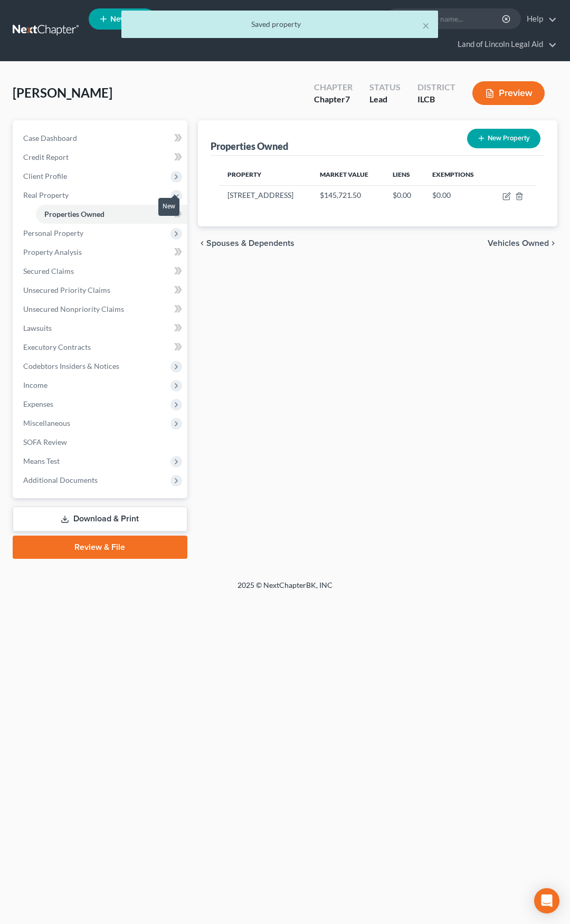  I want to click on a: Property Analysis, so click(100, 252).